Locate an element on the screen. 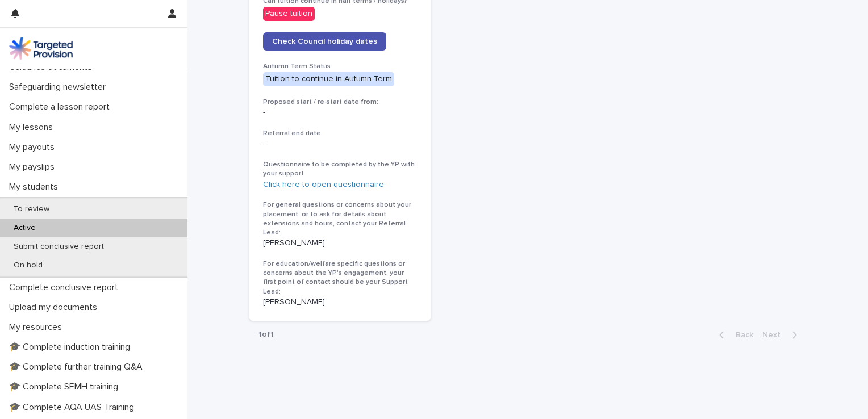 The height and width of the screenshot is (419, 868). h3: Autumn Term Status is located at coordinates (340, 67).